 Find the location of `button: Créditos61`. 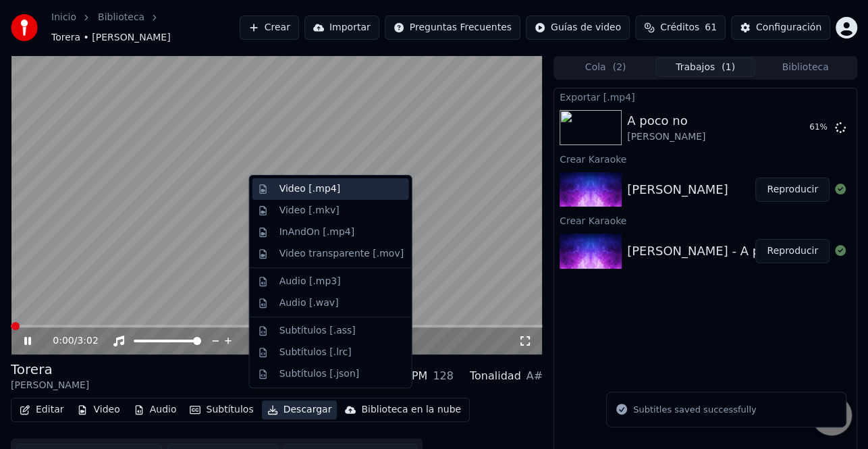

button: Créditos61 is located at coordinates (680, 28).